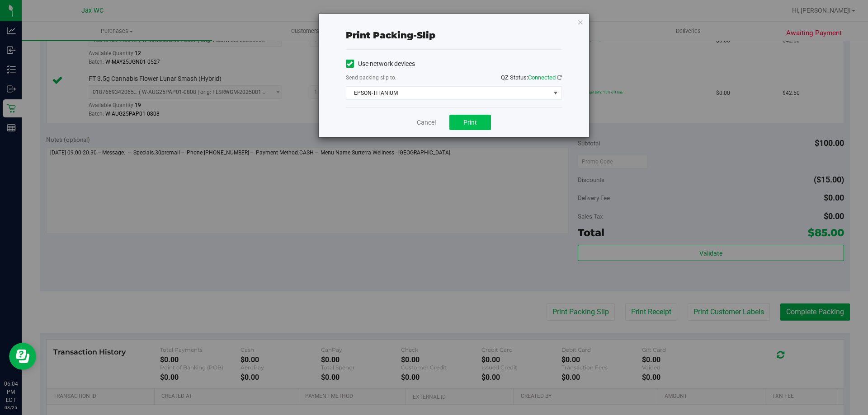 Image resolution: width=868 pixels, height=415 pixels. I want to click on span: Print, so click(470, 122).